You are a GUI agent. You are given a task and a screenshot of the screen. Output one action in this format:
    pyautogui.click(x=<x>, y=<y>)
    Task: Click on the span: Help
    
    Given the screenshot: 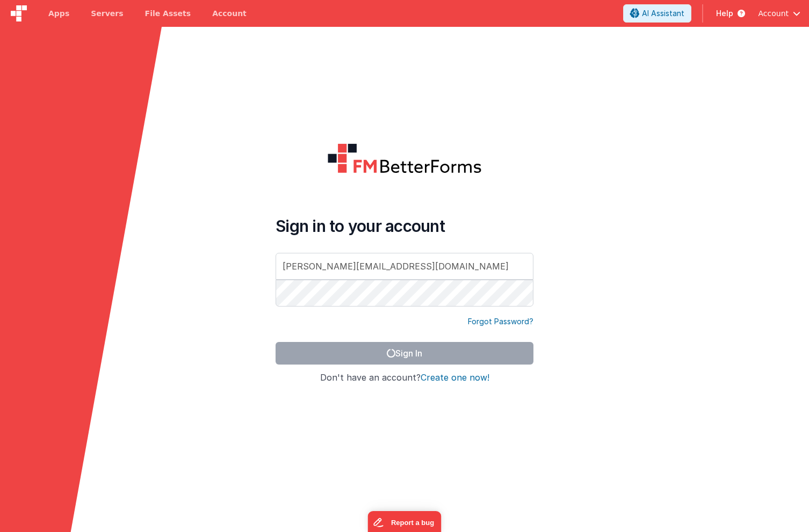 What is the action you would take?
    pyautogui.click(x=724, y=14)
    